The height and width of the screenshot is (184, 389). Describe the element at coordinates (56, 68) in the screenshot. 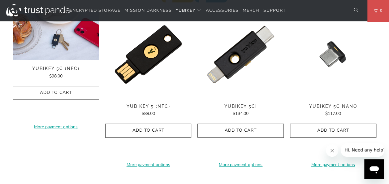

I see `span: YubiKey 5C (NFC)` at that location.